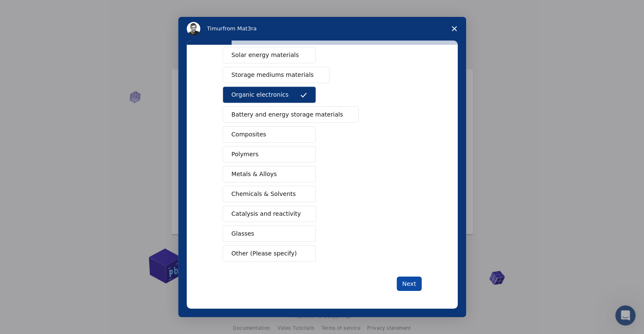 This screenshot has height=334, width=644. Describe the element at coordinates (269, 134) in the screenshot. I see `button: Composites` at that location.